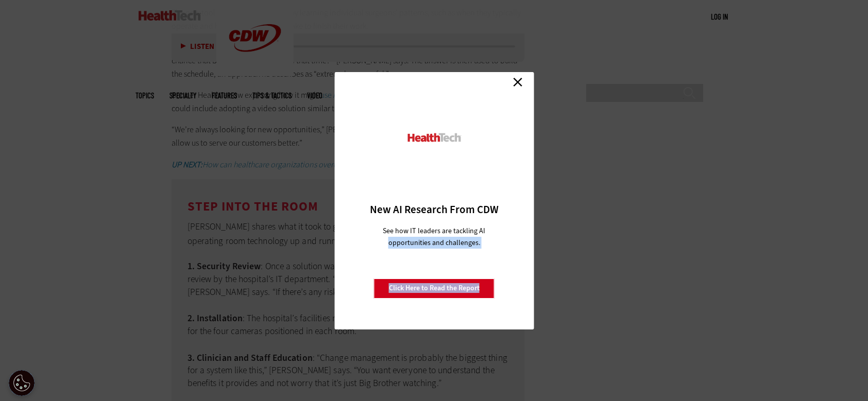  I want to click on div: Cookie Settings, so click(22, 383).